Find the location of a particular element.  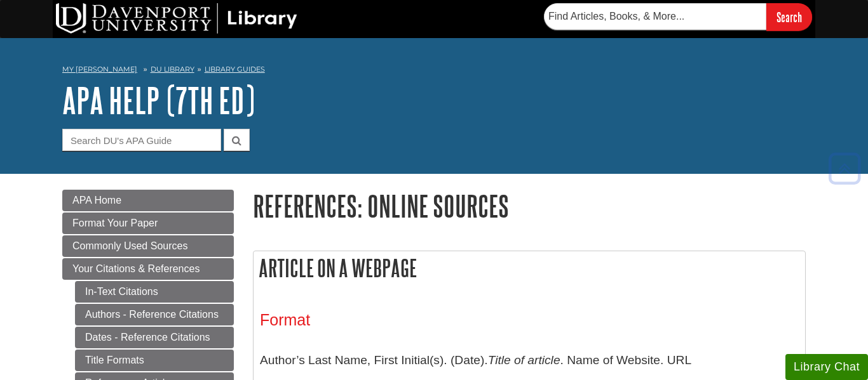

a: Library Guides is located at coordinates (235, 69).